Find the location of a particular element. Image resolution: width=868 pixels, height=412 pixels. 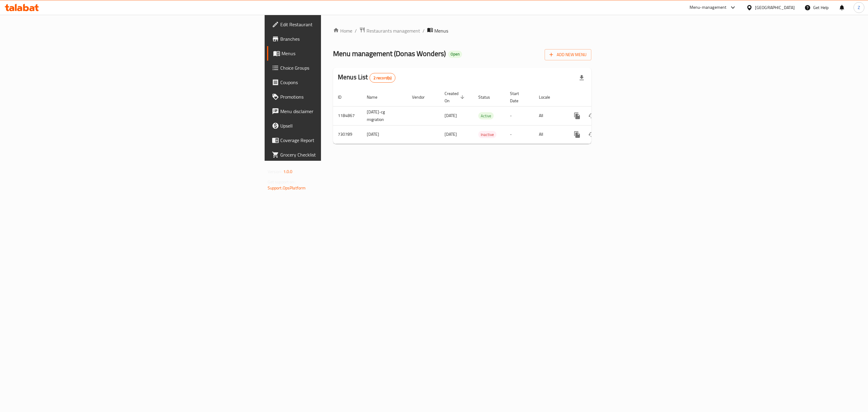

span: Get support on: is located at coordinates (282, 182).